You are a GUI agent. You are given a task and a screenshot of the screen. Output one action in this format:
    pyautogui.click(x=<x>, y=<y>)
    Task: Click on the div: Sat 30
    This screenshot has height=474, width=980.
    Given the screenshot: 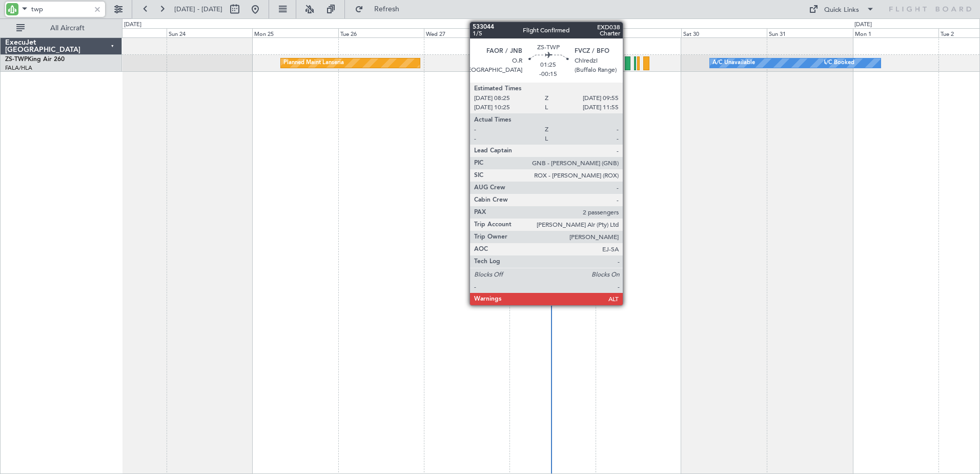 What is the action you would take?
    pyautogui.click(x=724, y=33)
    